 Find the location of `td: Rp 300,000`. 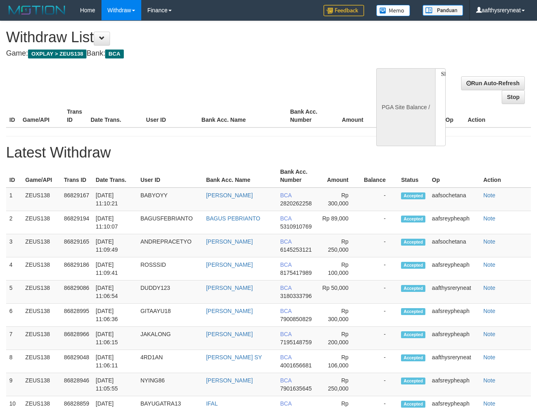

td: Rp 300,000 is located at coordinates (339, 199).